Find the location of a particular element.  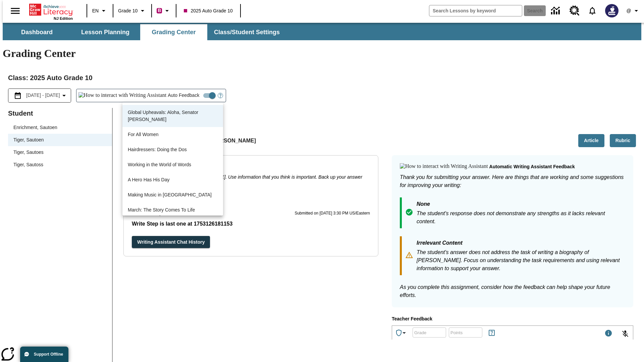

p: Working in the World of Words is located at coordinates (159, 165).